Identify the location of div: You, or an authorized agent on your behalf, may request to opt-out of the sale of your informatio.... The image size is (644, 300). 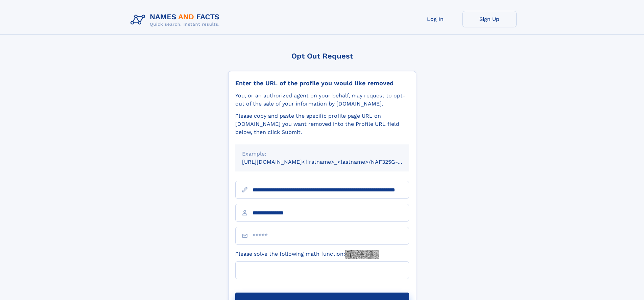
(322, 100).